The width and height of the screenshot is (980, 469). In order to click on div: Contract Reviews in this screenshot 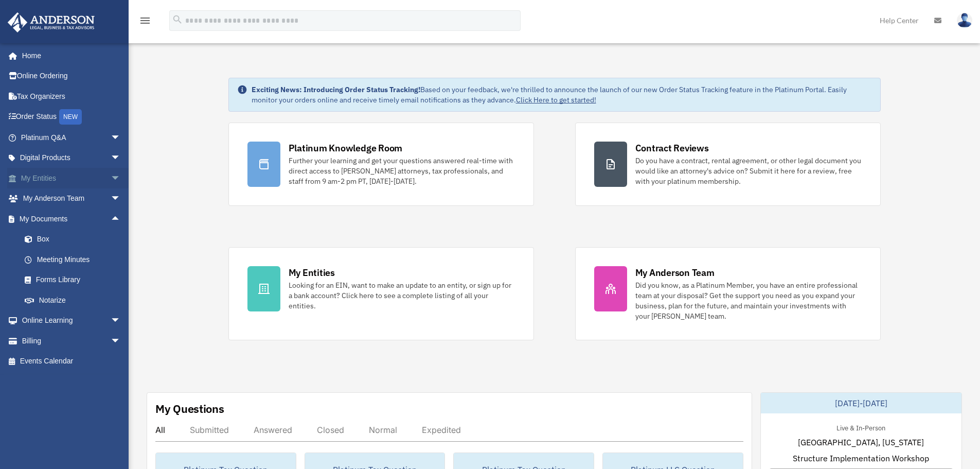, I will do `click(672, 148)`.